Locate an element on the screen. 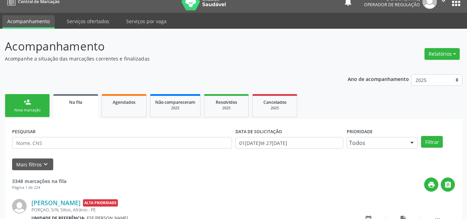 The width and height of the screenshot is (467, 219). p: Acompanhamento is located at coordinates (165, 46).